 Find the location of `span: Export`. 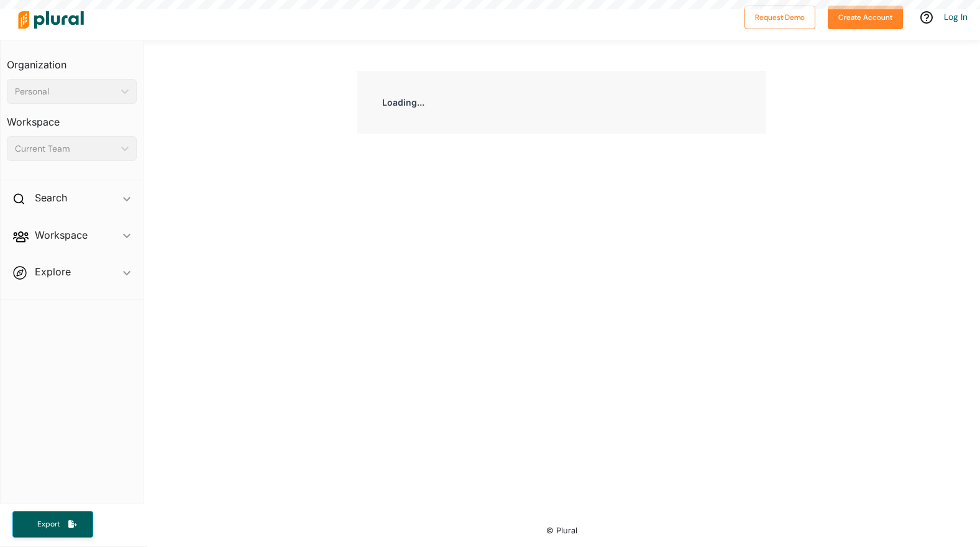

span: Export is located at coordinates (48, 523).